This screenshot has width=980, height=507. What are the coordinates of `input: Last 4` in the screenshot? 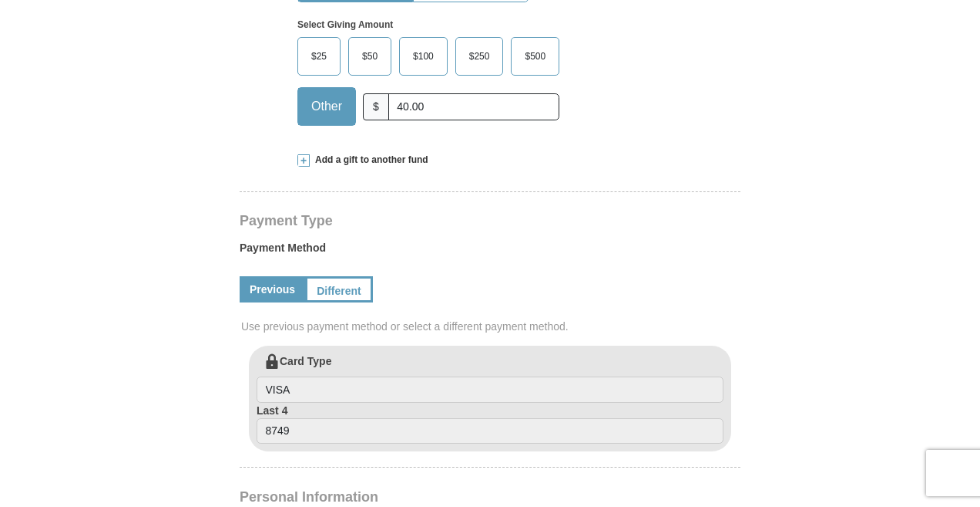 It's located at (490, 431).